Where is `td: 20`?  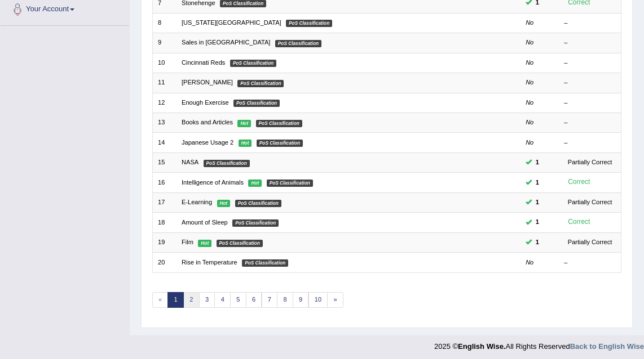 td: 20 is located at coordinates (164, 263).